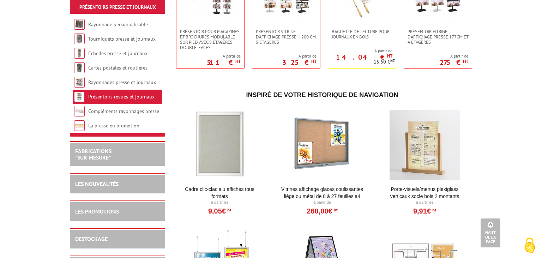 The image size is (542, 258). I want to click on a: Cadre Clic-Clac Alu affiches tous formats, so click(220, 193).